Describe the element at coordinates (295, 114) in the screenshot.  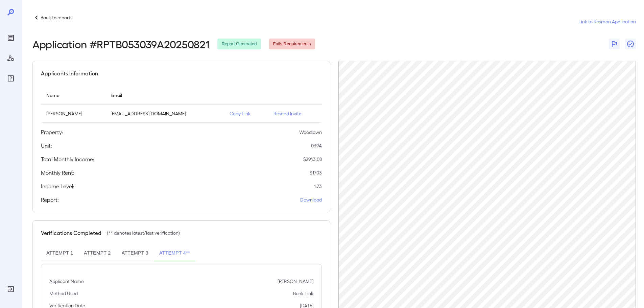
I see `p: Resend Invite` at that location.